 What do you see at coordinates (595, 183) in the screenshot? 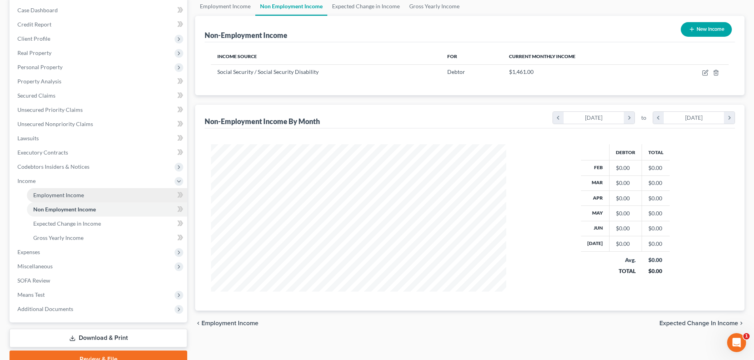
I see `th: Mar` at bounding box center [595, 183].